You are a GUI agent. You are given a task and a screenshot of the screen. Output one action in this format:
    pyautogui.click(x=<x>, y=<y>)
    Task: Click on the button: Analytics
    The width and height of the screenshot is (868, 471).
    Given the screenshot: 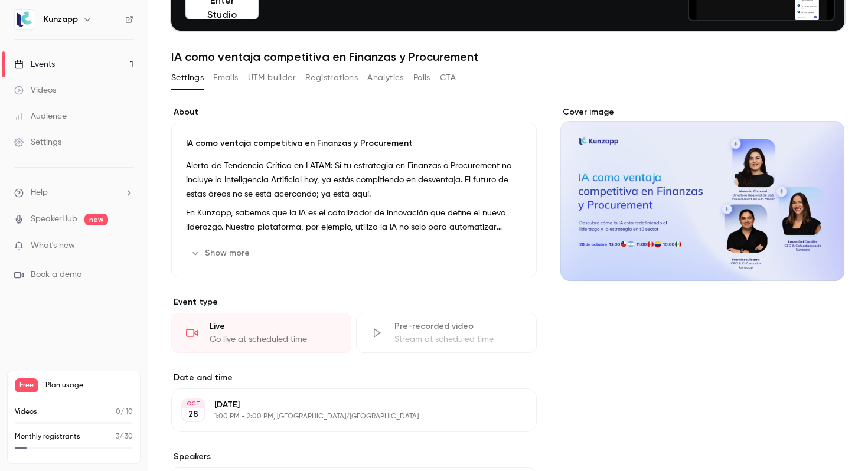 What is the action you would take?
    pyautogui.click(x=386, y=78)
    